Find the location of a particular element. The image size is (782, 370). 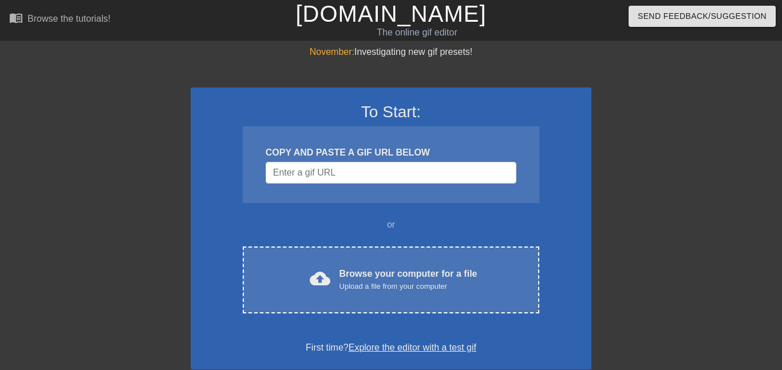

div: or is located at coordinates (391, 225).